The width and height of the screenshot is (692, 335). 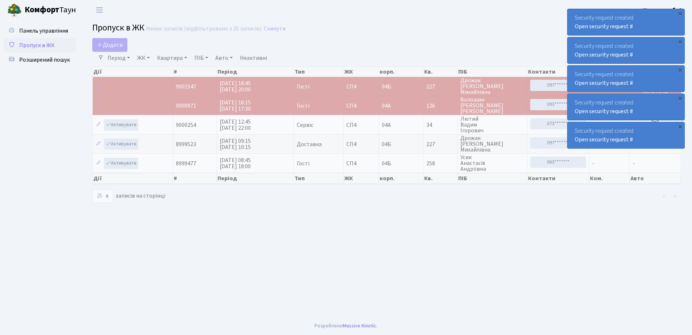 What do you see at coordinates (440, 125) in the screenshot?
I see `span: 34` at bounding box center [440, 125].